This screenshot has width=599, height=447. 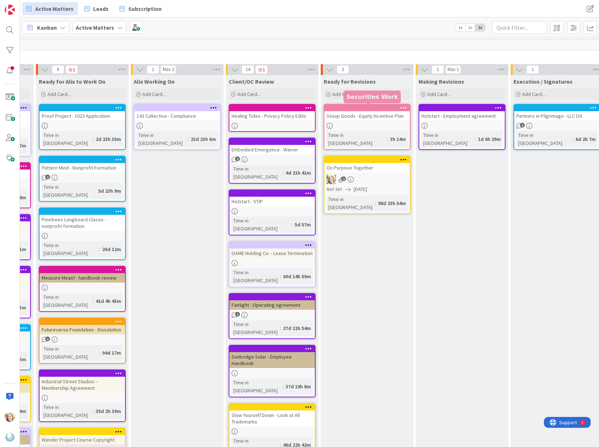 What do you see at coordinates (141, 9) in the screenshot?
I see `a: Subscription` at bounding box center [141, 9].